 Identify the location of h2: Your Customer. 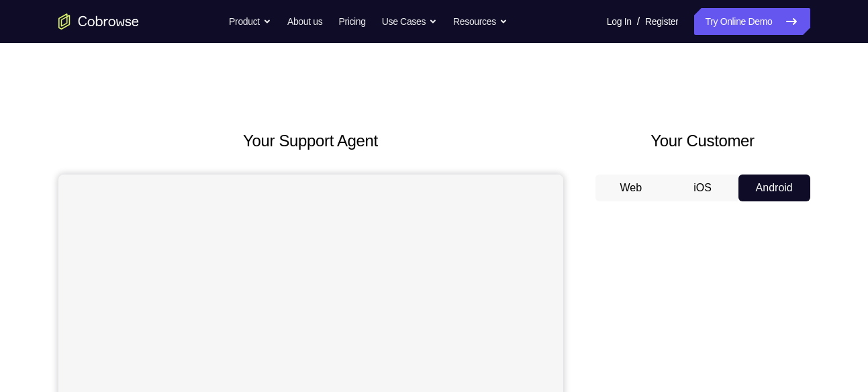
(703, 141).